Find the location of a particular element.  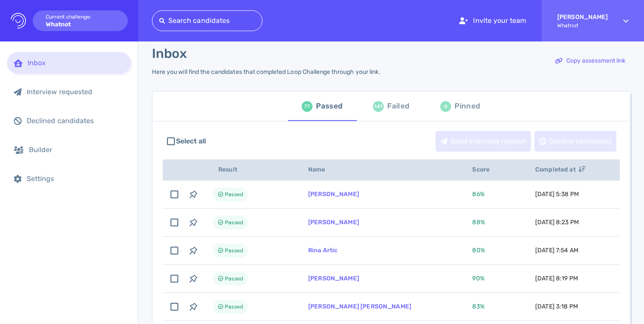

a: Rina Artic is located at coordinates (323, 250).